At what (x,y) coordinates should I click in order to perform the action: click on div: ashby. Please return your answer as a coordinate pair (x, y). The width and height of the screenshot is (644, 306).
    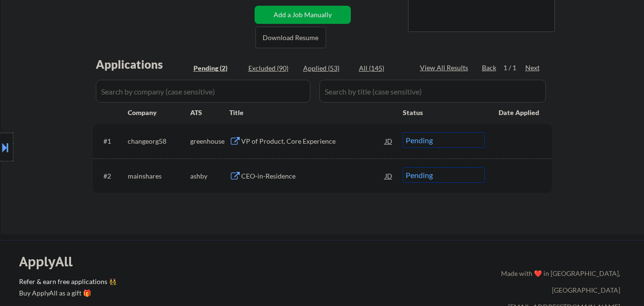
    Looking at the image, I should click on (210, 176).